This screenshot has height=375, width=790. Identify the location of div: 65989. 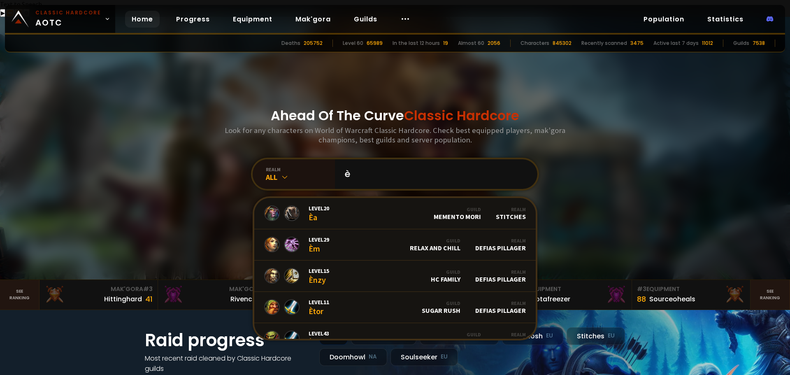
(375, 43).